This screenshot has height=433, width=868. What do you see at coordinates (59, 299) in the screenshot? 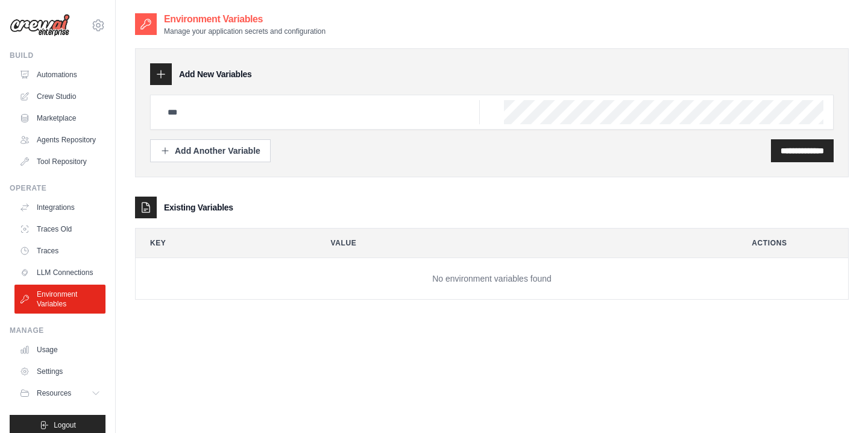
I see `a: Environment Variables` at bounding box center [59, 299].